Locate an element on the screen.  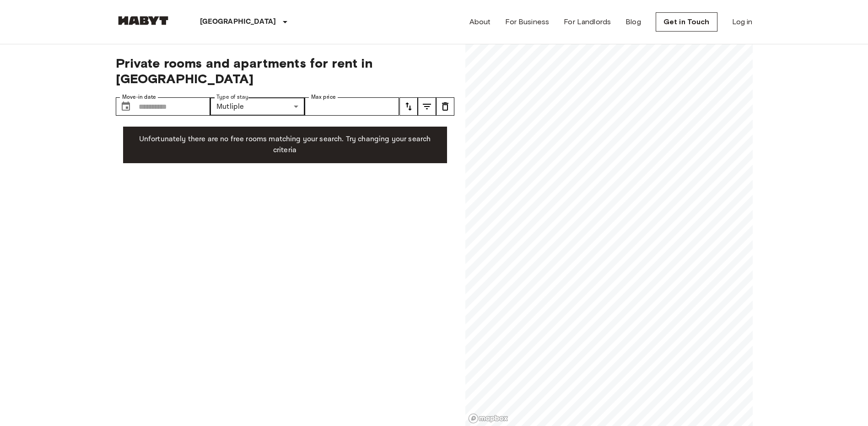
button: Choose date is located at coordinates (126, 106).